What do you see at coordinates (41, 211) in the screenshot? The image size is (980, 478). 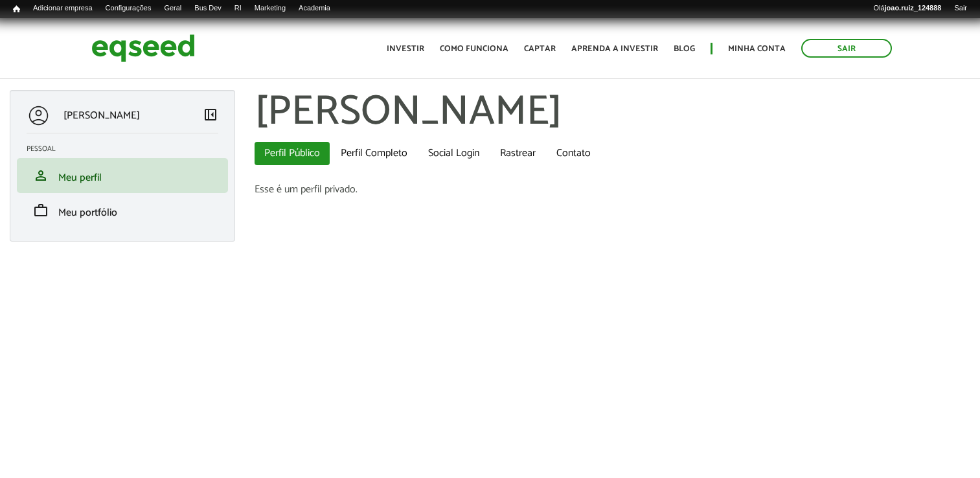 I see `span: work` at bounding box center [41, 211].